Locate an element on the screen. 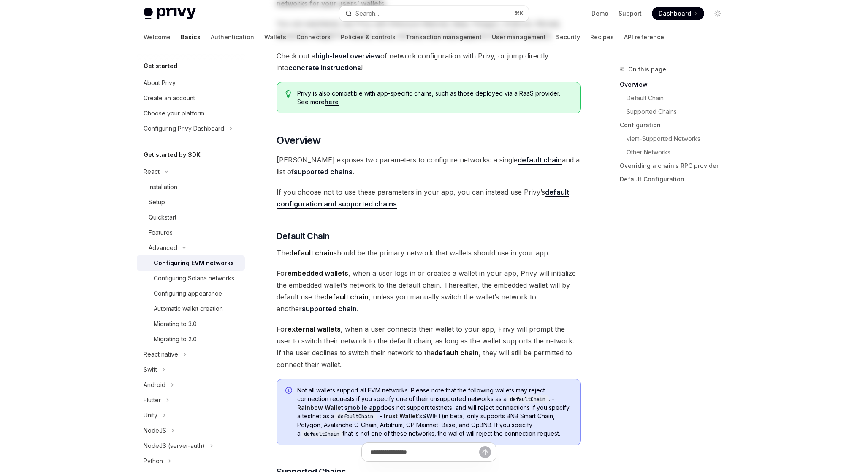  a: Dashboard is located at coordinates (678, 13).